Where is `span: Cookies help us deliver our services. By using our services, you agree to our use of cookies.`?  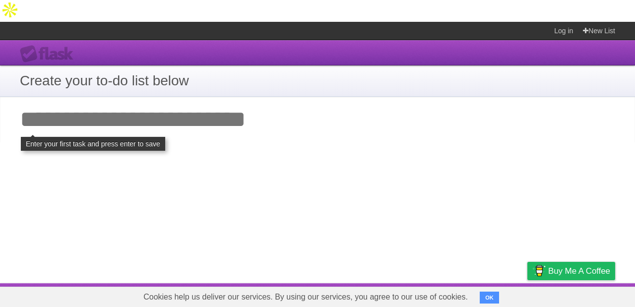 span: Cookies help us deliver our services. By using our services, you agree to our use of cookies. is located at coordinates (306, 297).